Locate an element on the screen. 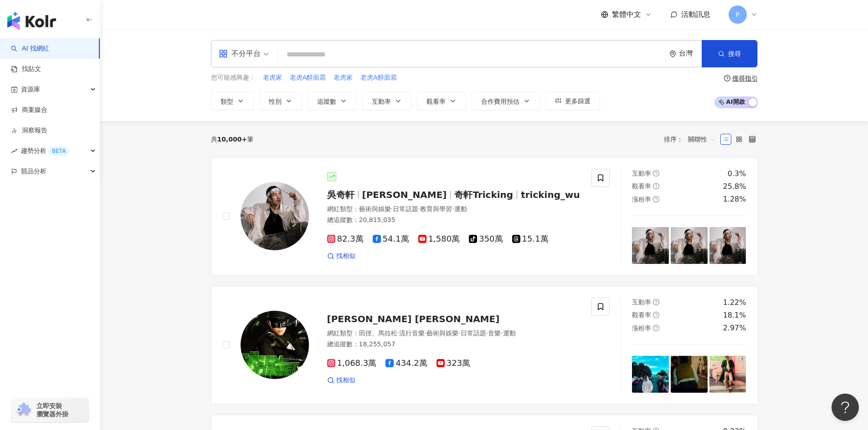 This screenshot has width=868, height=430. button: 老虎A醇面霜 is located at coordinates (308, 78).